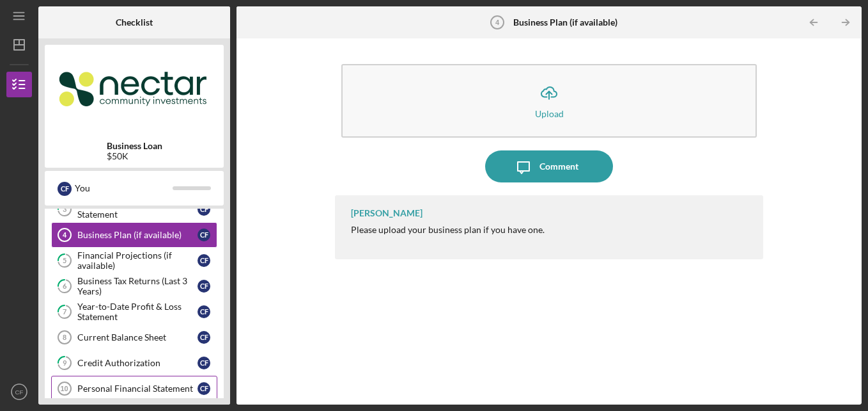 This screenshot has height=411, width=868. What do you see at coordinates (19, 392) in the screenshot?
I see `button: CF` at bounding box center [19, 392].